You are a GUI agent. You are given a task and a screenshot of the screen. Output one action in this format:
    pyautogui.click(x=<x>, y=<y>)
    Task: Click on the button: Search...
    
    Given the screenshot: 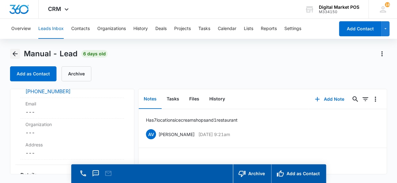 What is the action you would take?
    pyautogui.click(x=355, y=99)
    